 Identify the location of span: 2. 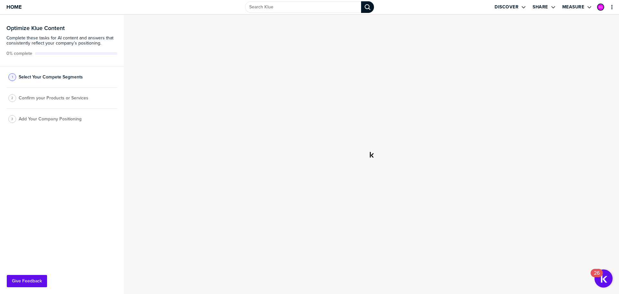
(12, 98).